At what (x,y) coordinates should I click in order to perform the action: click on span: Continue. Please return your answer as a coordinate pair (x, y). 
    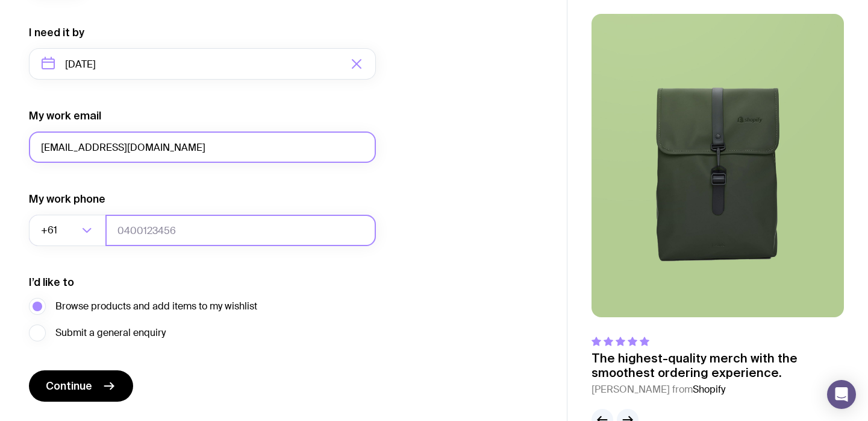
    Looking at the image, I should click on (68, 386).